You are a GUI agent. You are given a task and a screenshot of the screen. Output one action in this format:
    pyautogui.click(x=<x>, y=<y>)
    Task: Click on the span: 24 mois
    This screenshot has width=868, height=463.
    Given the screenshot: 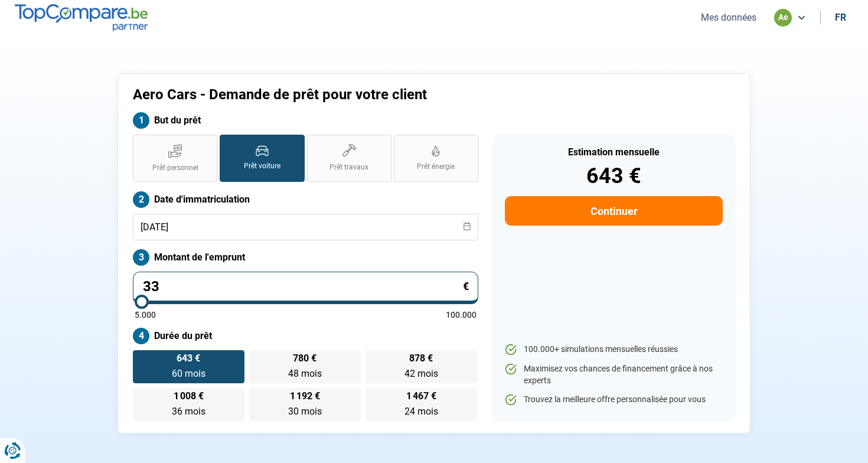 What is the action you would take?
    pyautogui.click(x=421, y=410)
    